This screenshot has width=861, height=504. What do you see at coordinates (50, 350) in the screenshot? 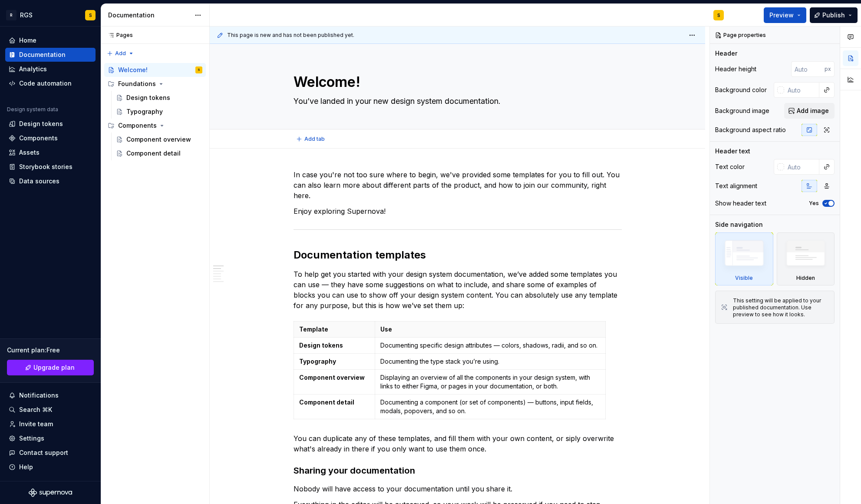
I see `div: Current plan : Free` at bounding box center [50, 350].